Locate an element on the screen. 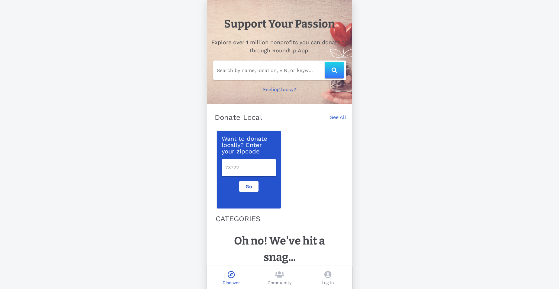 The height and width of the screenshot is (289, 559). p: CATEGORIES is located at coordinates (280, 219).